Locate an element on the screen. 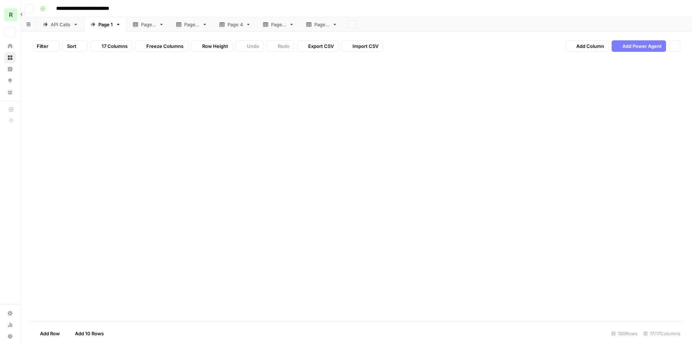 This screenshot has height=345, width=692. a: Page 1 is located at coordinates (106, 25).